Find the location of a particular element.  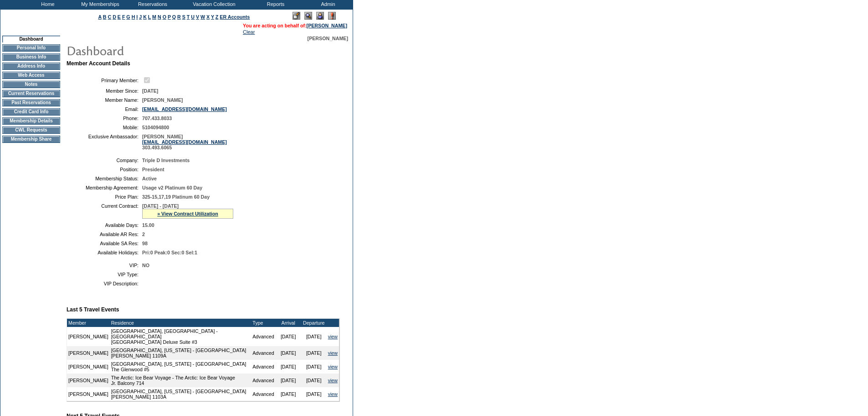

a: G is located at coordinates (128, 17).